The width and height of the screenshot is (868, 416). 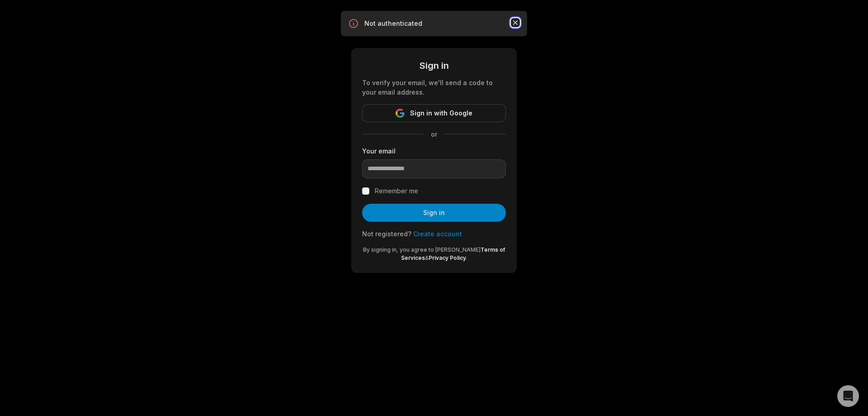 I want to click on a: Privacy Policy, so click(x=447, y=258).